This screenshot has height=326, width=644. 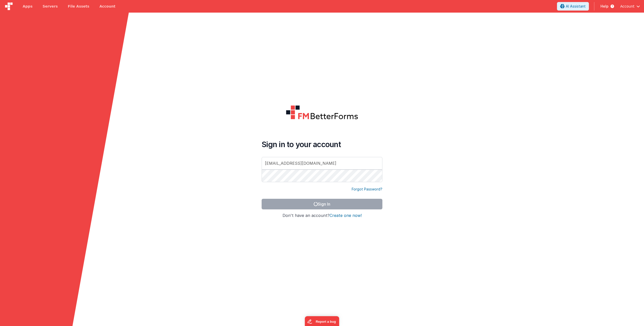 I want to click on button: Sign In, so click(x=322, y=204).